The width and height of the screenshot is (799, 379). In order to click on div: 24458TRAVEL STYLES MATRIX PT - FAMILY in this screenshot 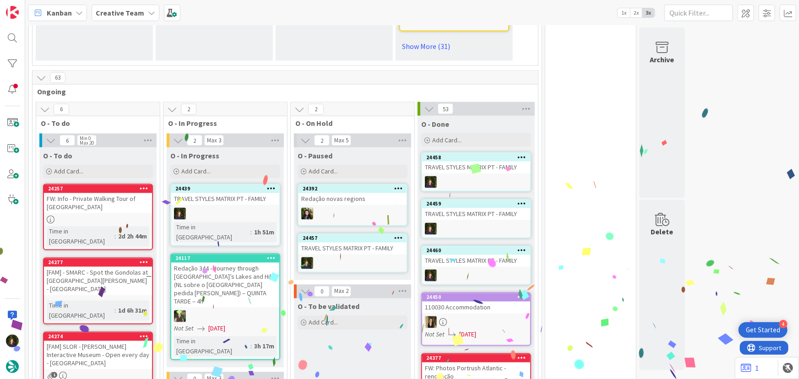, I will do `click(476, 163)`.